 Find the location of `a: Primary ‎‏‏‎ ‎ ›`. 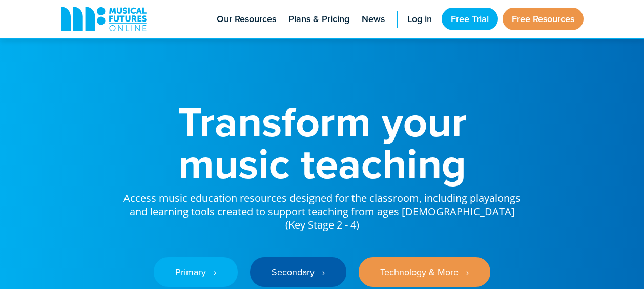

a: Primary ‎‏‏‎ ‎ › is located at coordinates (196, 272).